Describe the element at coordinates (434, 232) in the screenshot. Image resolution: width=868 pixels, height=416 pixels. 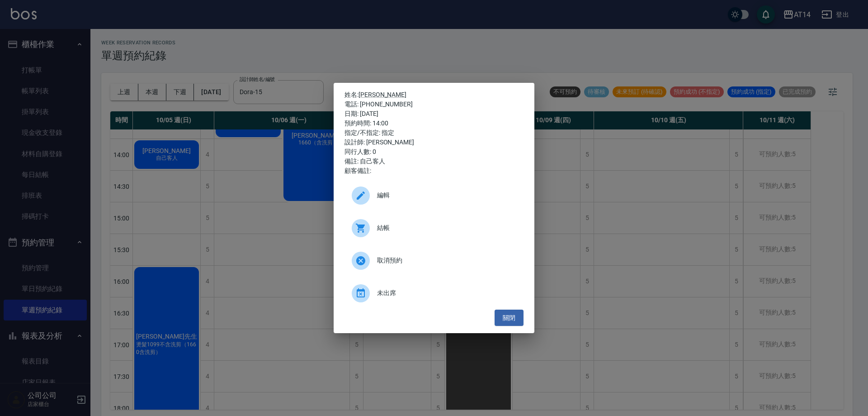
I see `a: 結帳` at that location.